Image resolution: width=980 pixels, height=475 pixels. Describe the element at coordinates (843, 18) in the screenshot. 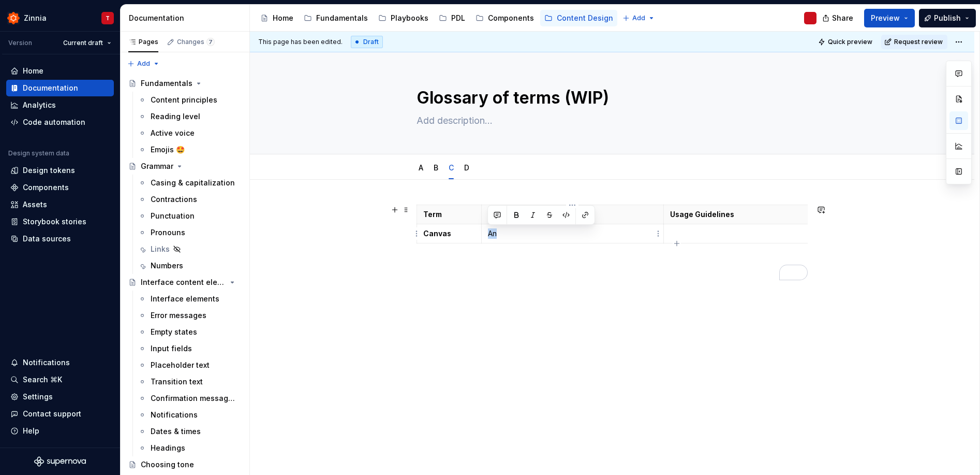

I see `span: Share` at that location.